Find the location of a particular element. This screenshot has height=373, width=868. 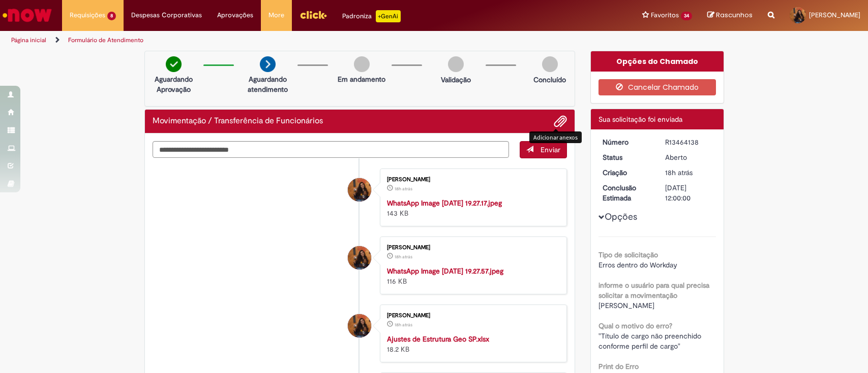

div: Opções do Chamado is located at coordinates (657, 62).